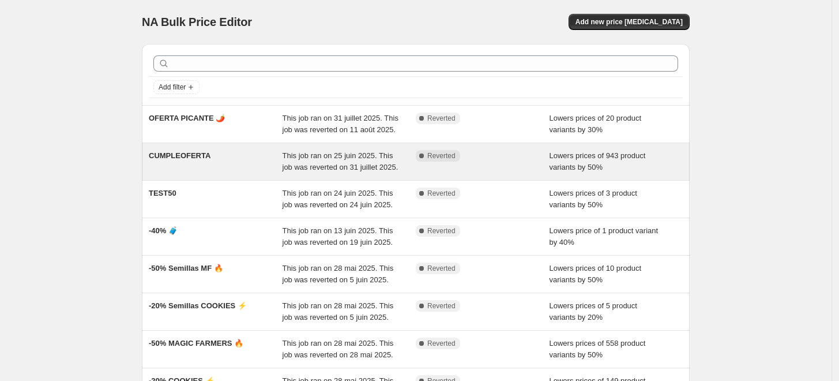 This screenshot has height=381, width=839. What do you see at coordinates (596, 123) in the screenshot?
I see `span: Lowers prices of 20 product variants by 30%` at bounding box center [596, 123].